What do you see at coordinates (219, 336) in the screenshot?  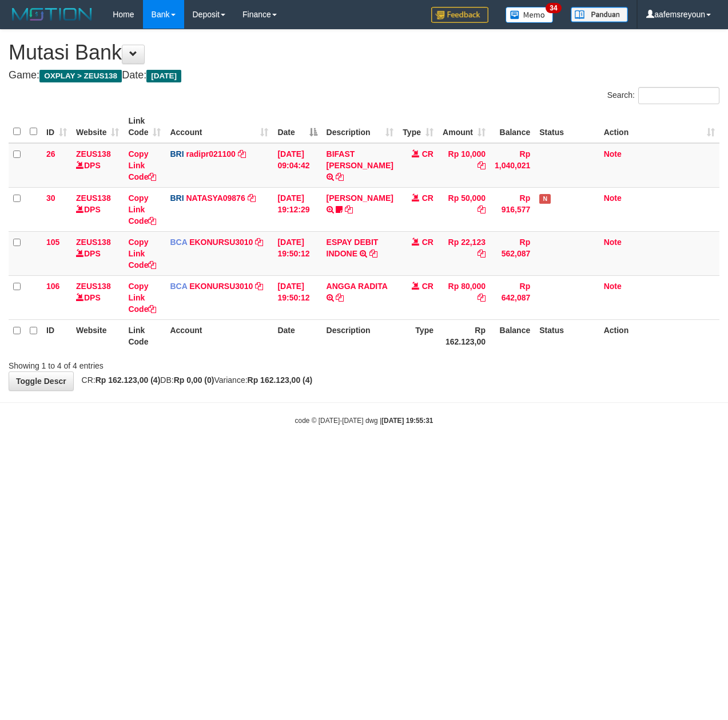 I see `th: Account` at bounding box center [219, 336].